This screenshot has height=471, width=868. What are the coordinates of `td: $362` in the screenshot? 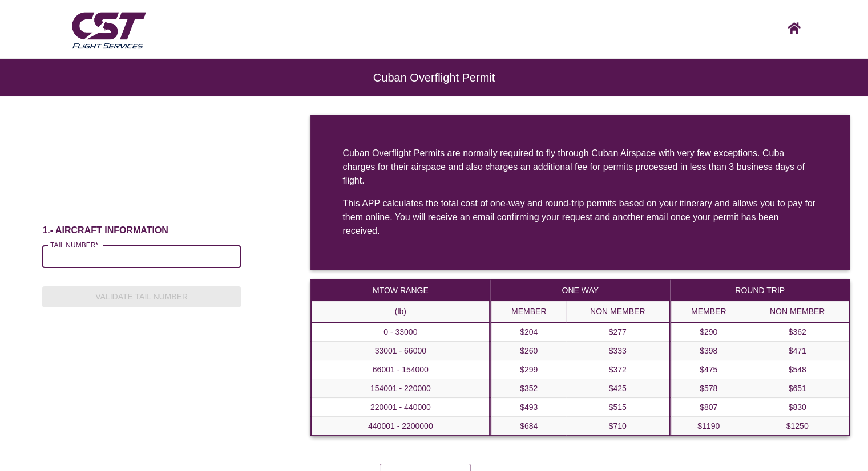 It's located at (797, 332).